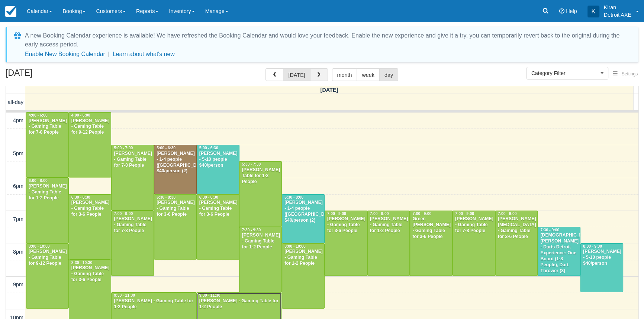  Describe the element at coordinates (18, 121) in the screenshot. I see `span: 4pm` at that location.